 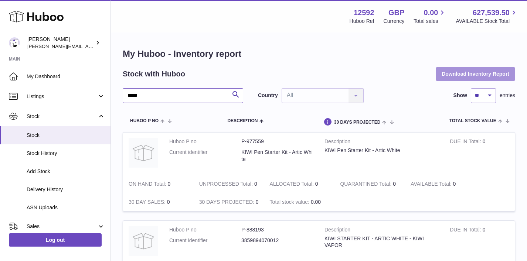 What do you see at coordinates (277, 230) in the screenshot?
I see `dd: P-888193` at bounding box center [277, 230].